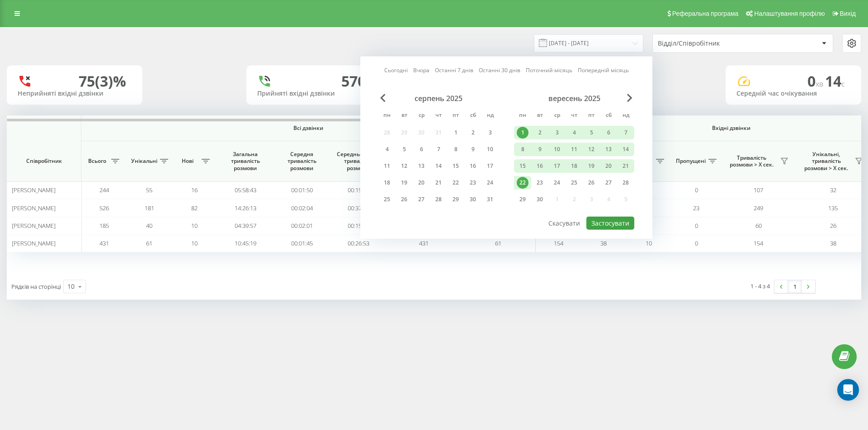 The height and width of the screenshot is (430, 868). I want to click on div: сб 16 серп 2025 р., so click(473, 166).